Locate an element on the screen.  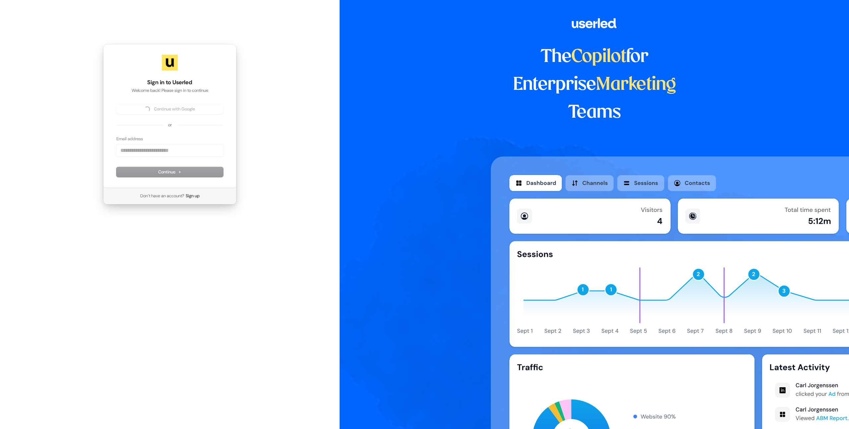
img: Userled is located at coordinates (170, 63).